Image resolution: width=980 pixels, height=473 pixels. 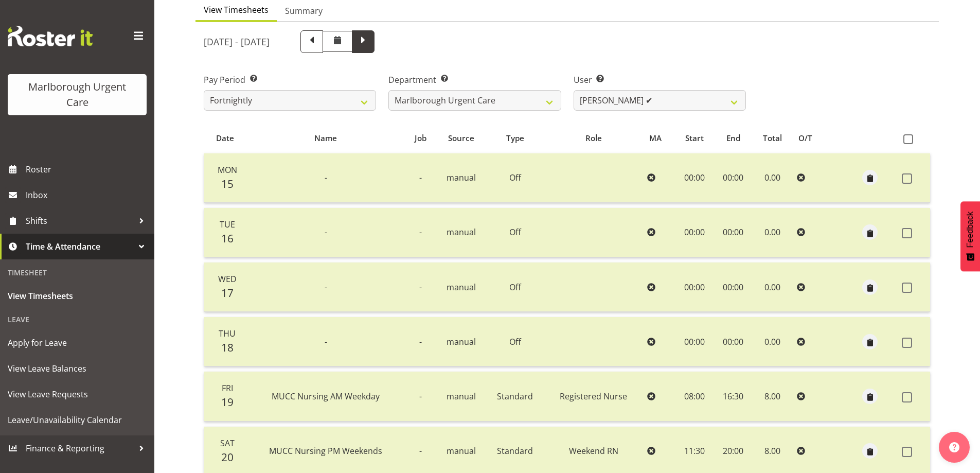 What do you see at coordinates (290, 80) in the screenshot?
I see `label: Pay Period` at bounding box center [290, 80].